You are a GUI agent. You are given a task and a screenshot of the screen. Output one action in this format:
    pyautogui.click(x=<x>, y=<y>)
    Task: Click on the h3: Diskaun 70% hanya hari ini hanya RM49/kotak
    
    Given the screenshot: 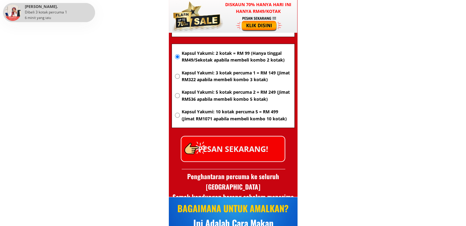 What is the action you would take?
    pyautogui.click(x=258, y=8)
    